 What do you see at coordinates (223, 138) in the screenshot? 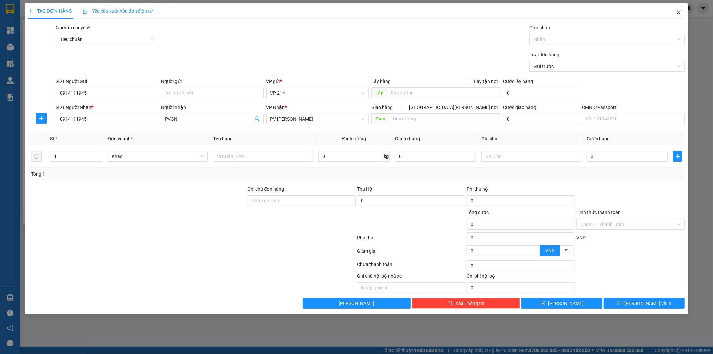
I see `span: Tên hàng` at bounding box center [223, 138].